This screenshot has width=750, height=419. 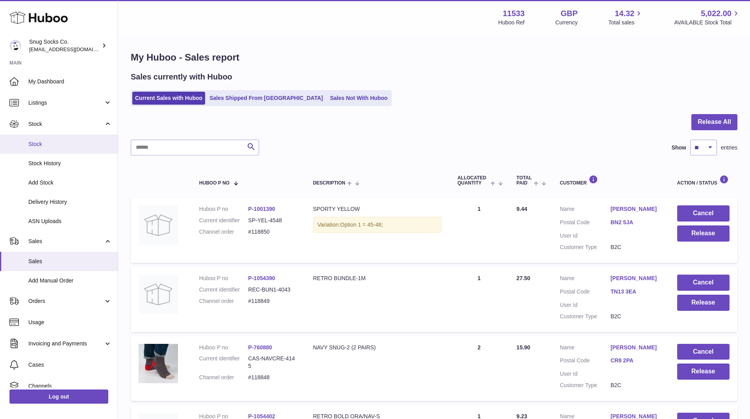 I want to click on span: Add Manual Order, so click(x=70, y=281).